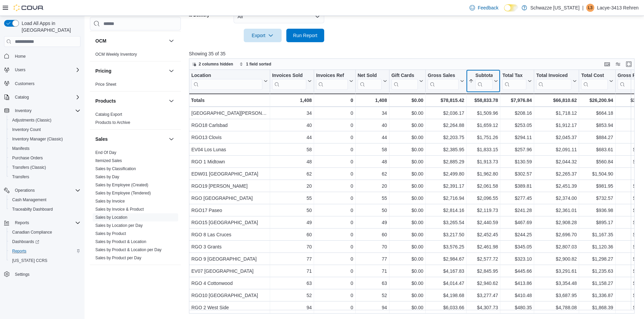 The width and height of the screenshot is (644, 319). Describe the element at coordinates (42, 97) in the screenshot. I see `button: Catalog` at that location.